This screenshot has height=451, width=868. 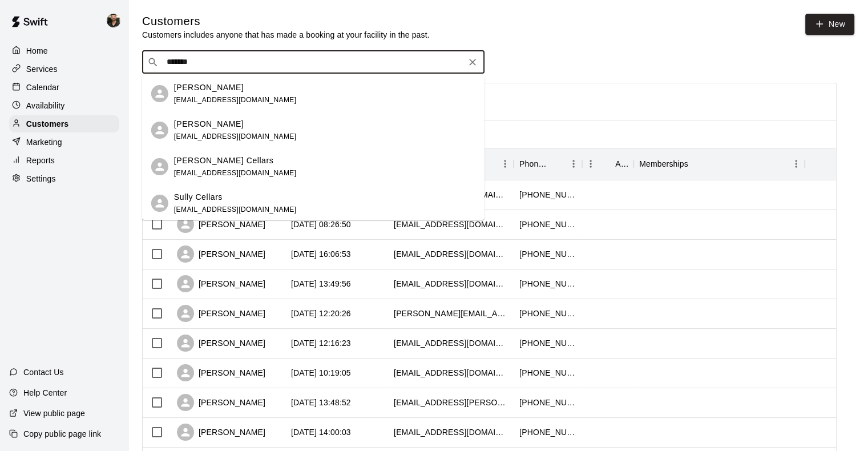 I want to click on div: 2025-09-24 14:00:03, so click(x=321, y=432).